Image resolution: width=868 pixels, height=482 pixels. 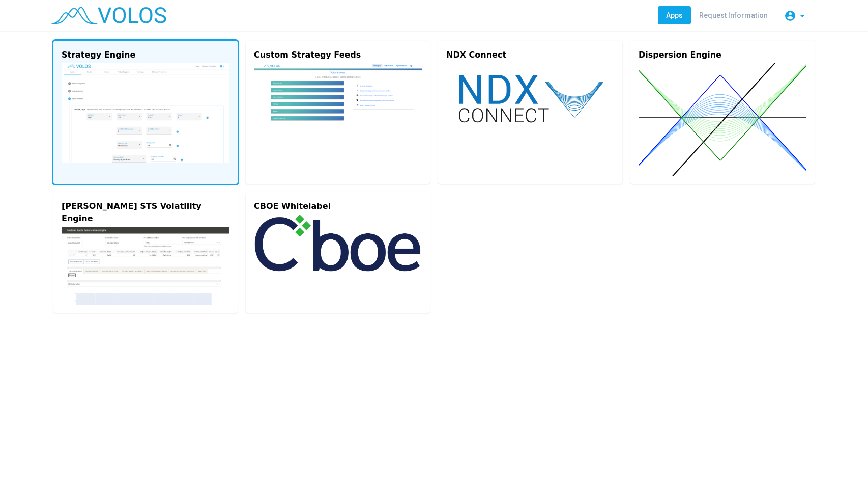 I want to click on div: Dispersion Engine, so click(x=722, y=55).